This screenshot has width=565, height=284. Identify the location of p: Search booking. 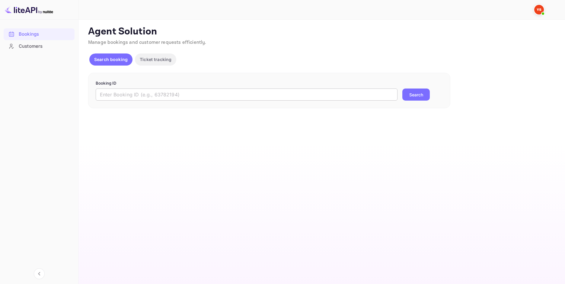
(111, 59).